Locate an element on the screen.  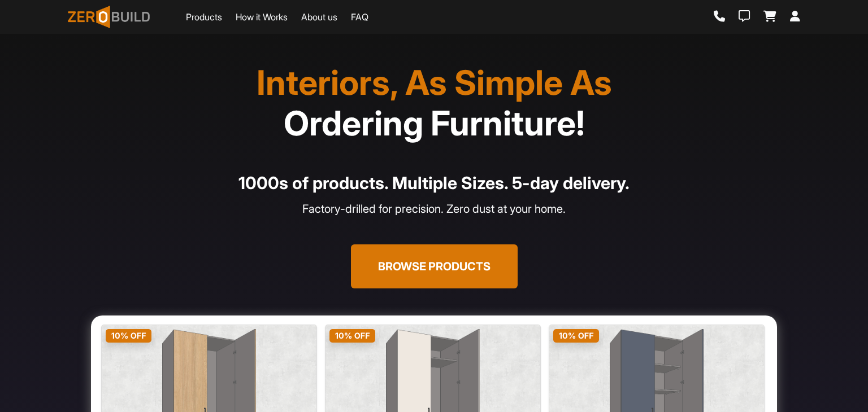
p: Factory-drilled for precision. Zero dust at your home. is located at coordinates (434, 209).